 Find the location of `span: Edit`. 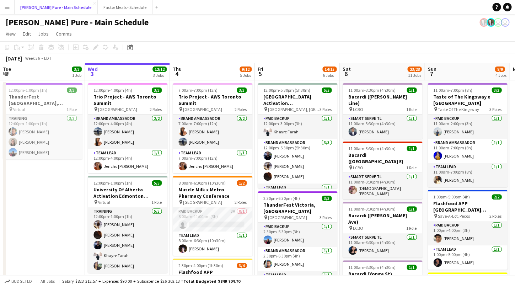

span: Edit is located at coordinates (27, 34).